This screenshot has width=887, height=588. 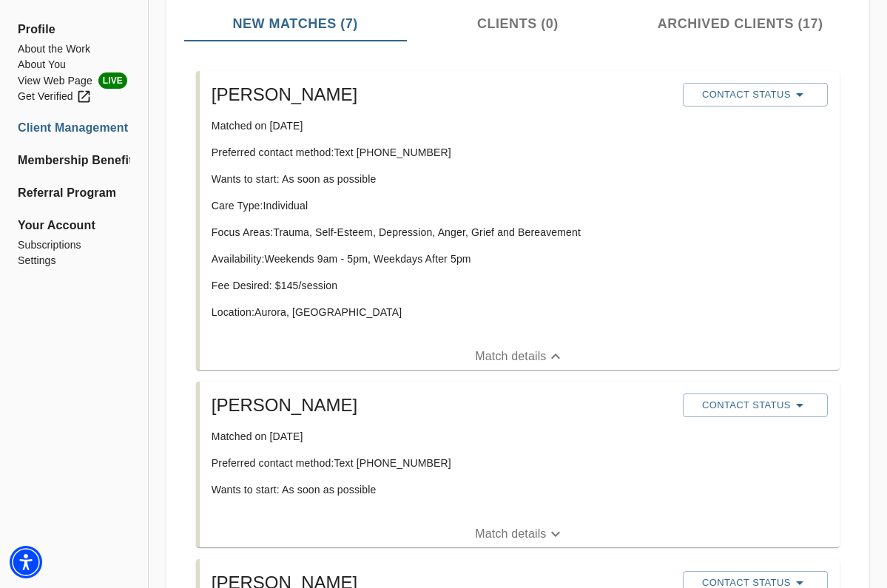 I want to click on p: Fee Desired: $ 145 /session, so click(x=441, y=286).